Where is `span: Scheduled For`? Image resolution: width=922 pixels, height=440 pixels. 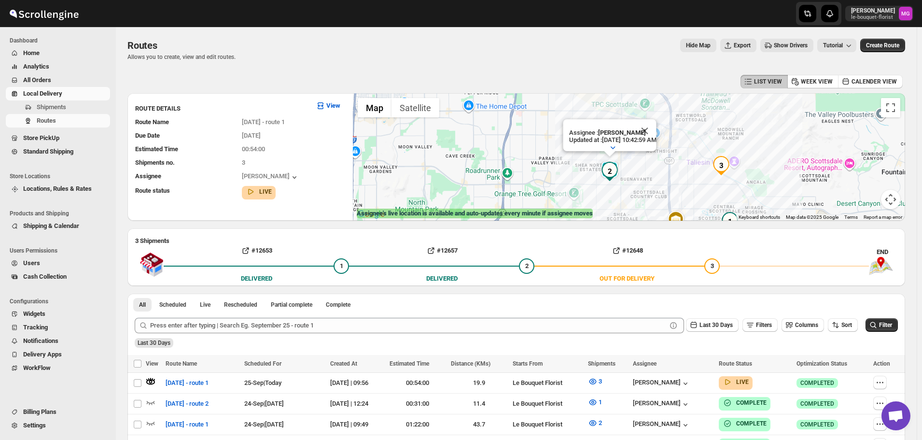
span: Scheduled For is located at coordinates (263, 364).